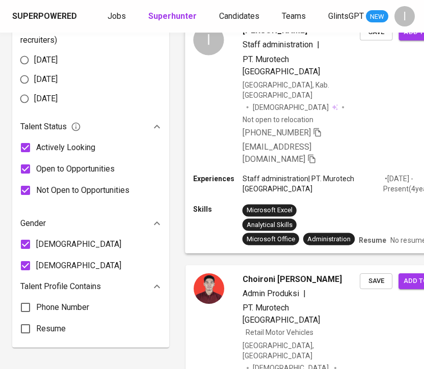 The width and height of the screenshot is (424, 369). I want to click on a: Superpowered, so click(45, 16).